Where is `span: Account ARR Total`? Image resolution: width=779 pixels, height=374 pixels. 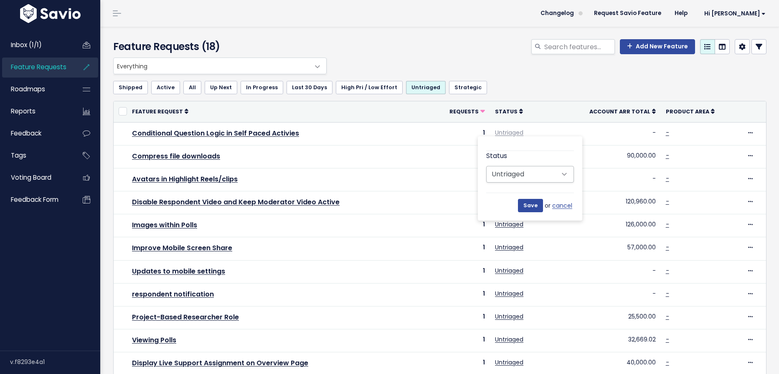 span: Account ARR Total is located at coordinates (620, 111).